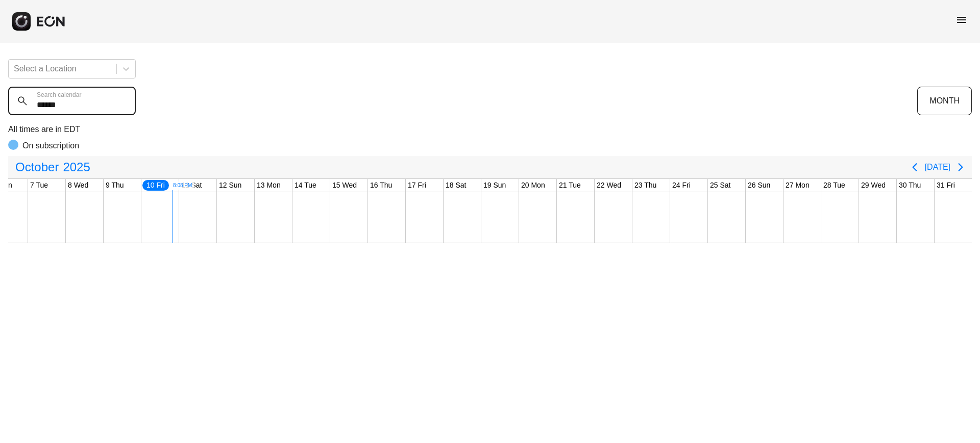 This screenshot has height=443, width=980. What do you see at coordinates (456, 185) in the screenshot?
I see `div: 18 Sat` at bounding box center [456, 185].